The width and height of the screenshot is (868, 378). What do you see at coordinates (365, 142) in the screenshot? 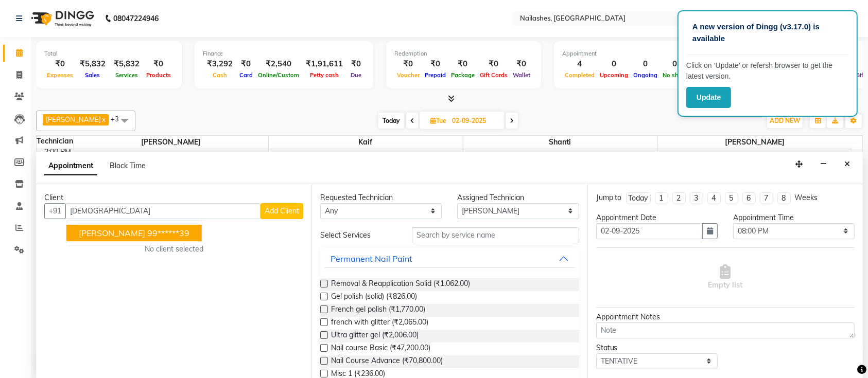
I see `span: Kaif` at bounding box center [365, 142].